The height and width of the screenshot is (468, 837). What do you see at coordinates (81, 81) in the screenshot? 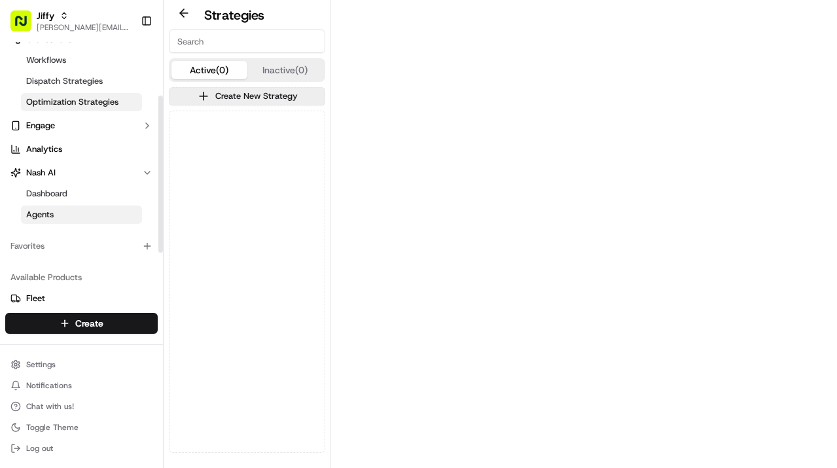
I see `a: Dispatch Strategies` at bounding box center [81, 81].